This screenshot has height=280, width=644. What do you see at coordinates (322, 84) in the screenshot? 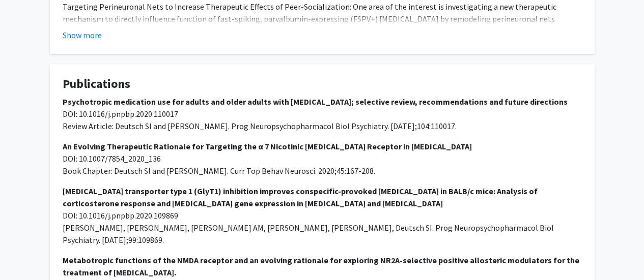
I see `h4: Publications` at bounding box center [322, 84].